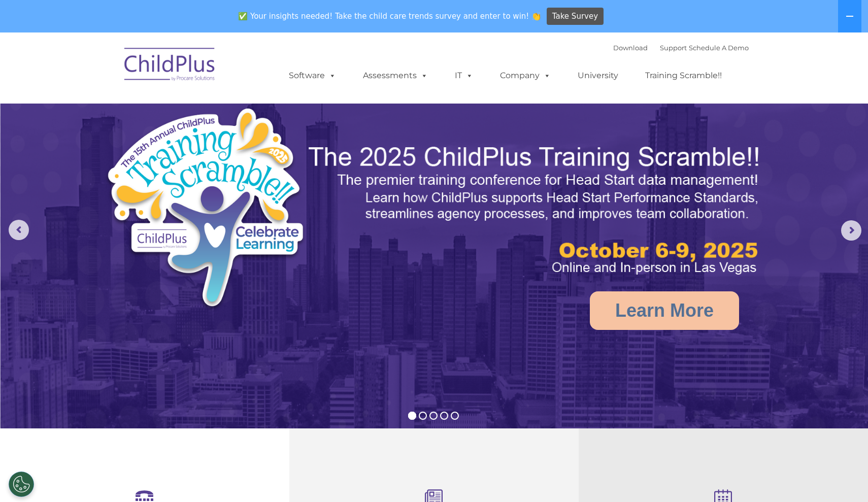 The width and height of the screenshot is (868, 502). I want to click on button: Cookies Settings, so click(21, 484).